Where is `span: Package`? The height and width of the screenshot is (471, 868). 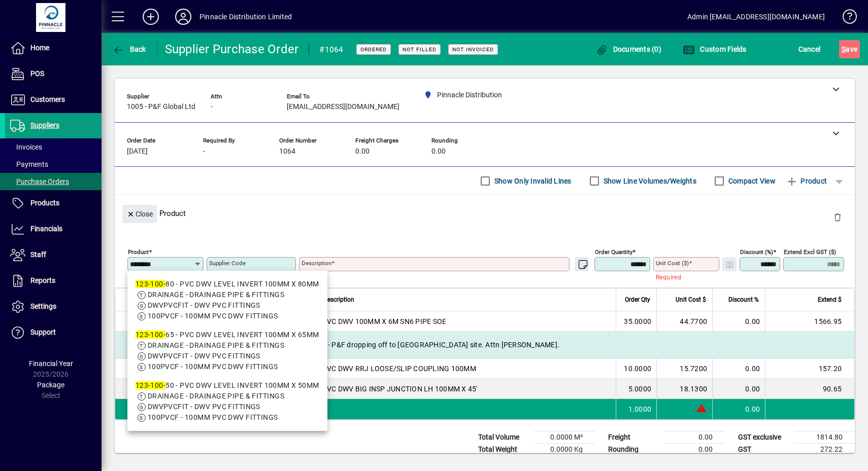
span: Package is located at coordinates (50, 385).